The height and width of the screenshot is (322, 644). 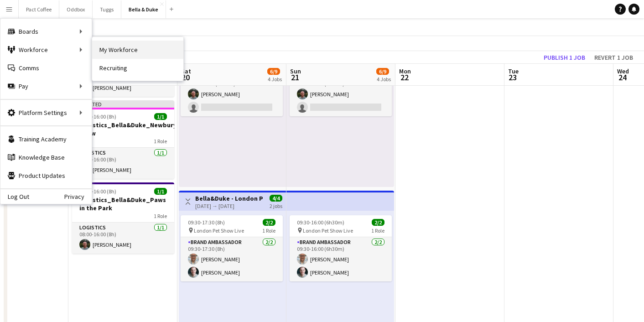 I want to click on div: Boards, so click(x=46, y=32).